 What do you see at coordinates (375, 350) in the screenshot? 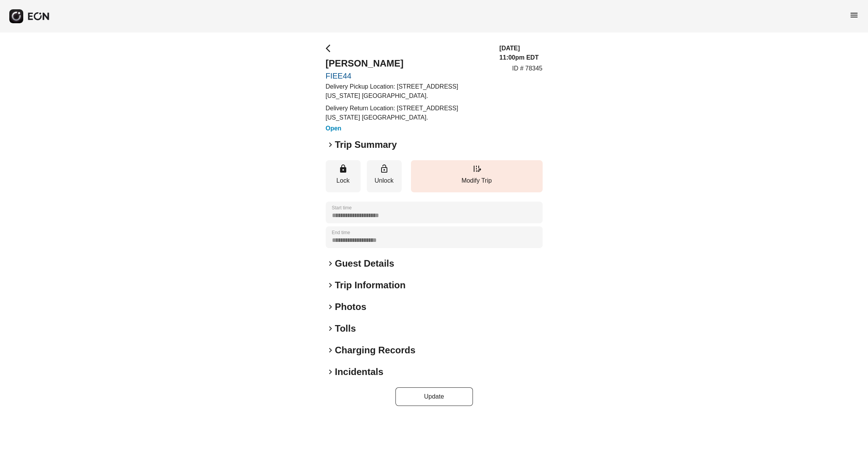
I see `h2: Charging Records` at bounding box center [375, 350].